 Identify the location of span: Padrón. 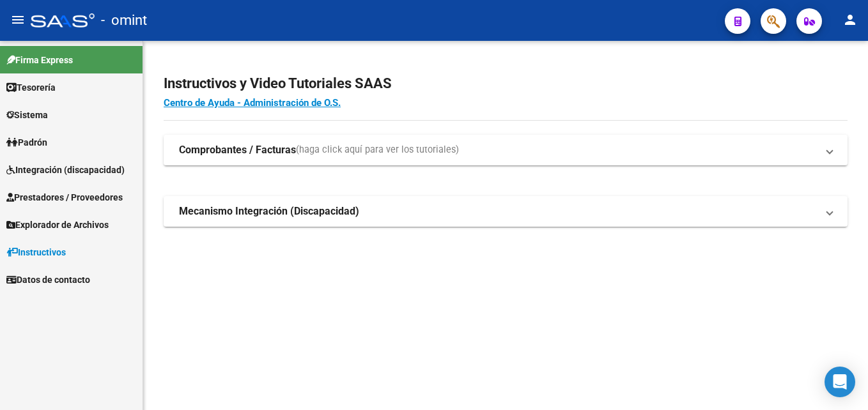
(27, 142).